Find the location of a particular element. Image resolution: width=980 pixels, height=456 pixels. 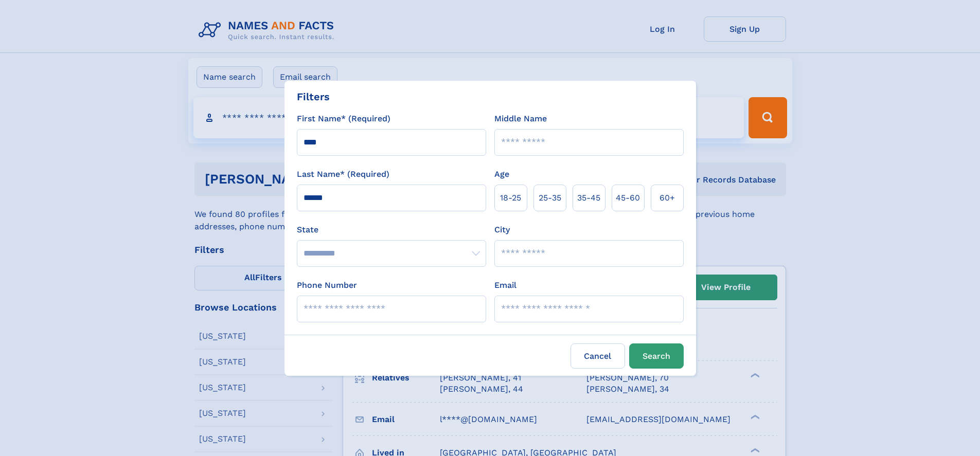

span: 25‑35 is located at coordinates (550, 198).